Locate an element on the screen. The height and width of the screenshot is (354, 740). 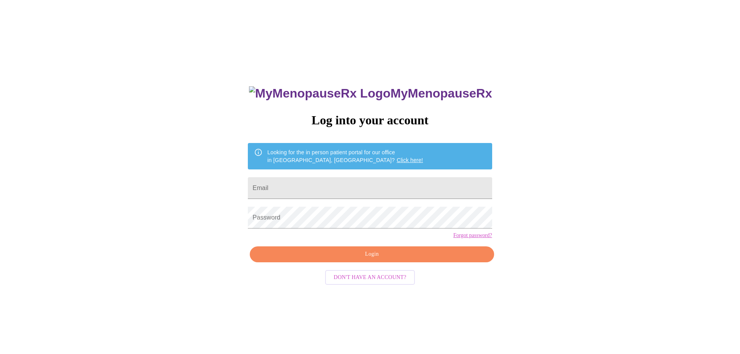
h3: MyMenopauseRx is located at coordinates (370, 93).